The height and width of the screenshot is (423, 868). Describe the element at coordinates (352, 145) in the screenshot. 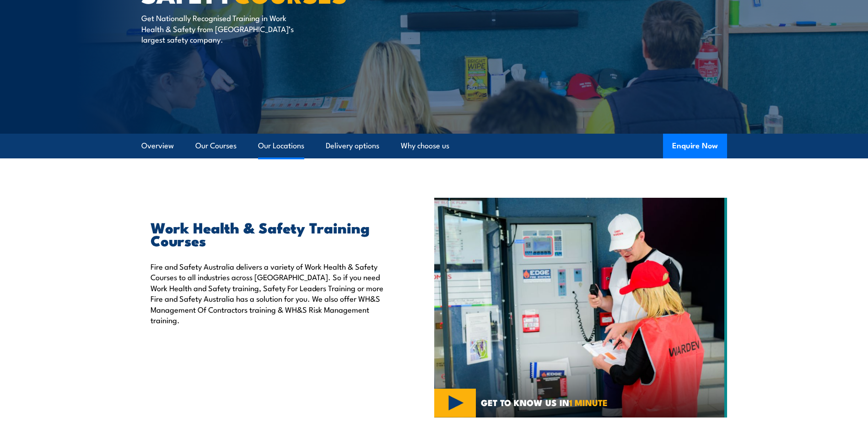

I see `a: Delivery options` at that location.